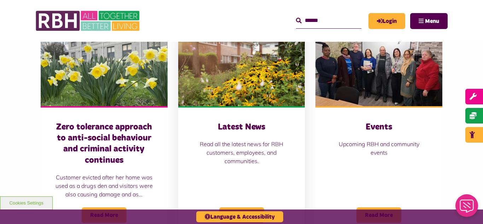  What do you see at coordinates (240, 216) in the screenshot?
I see `button: Language & Accessibility` at bounding box center [240, 216].